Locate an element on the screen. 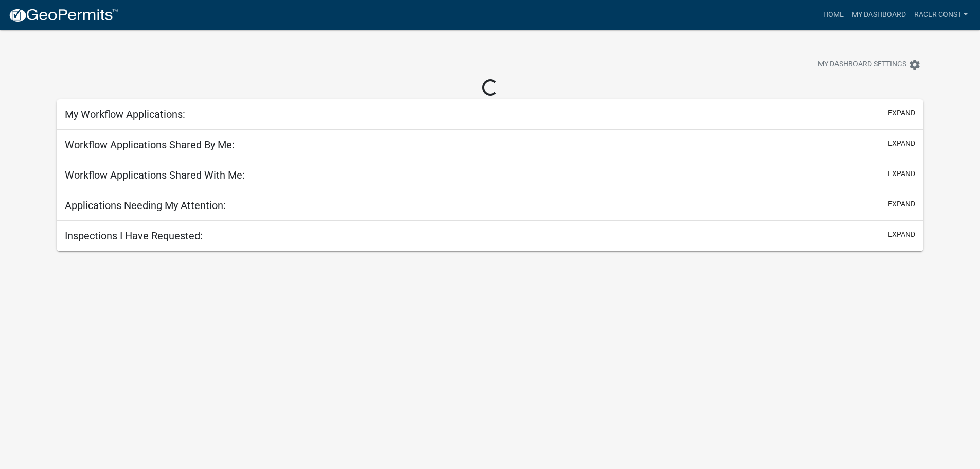 Image resolution: width=980 pixels, height=469 pixels. h5: Workflow Applications Shared With Me: is located at coordinates (155, 175).